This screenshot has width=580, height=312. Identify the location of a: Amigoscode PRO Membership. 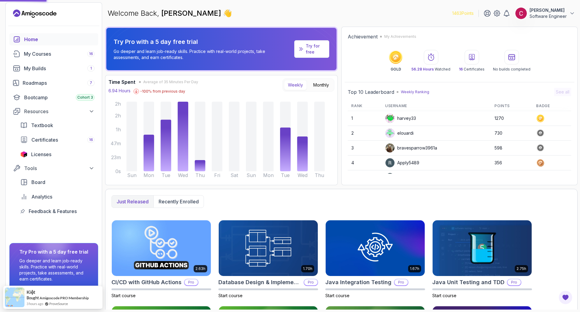
(64, 297).